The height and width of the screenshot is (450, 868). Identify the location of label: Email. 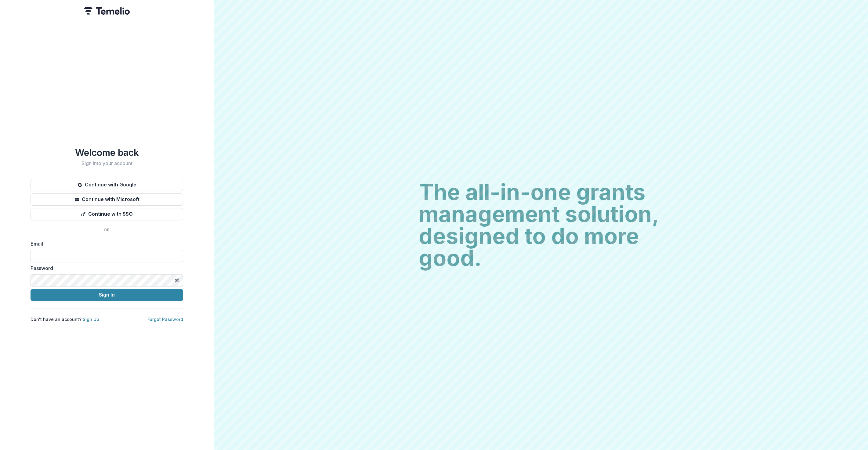
(105, 244).